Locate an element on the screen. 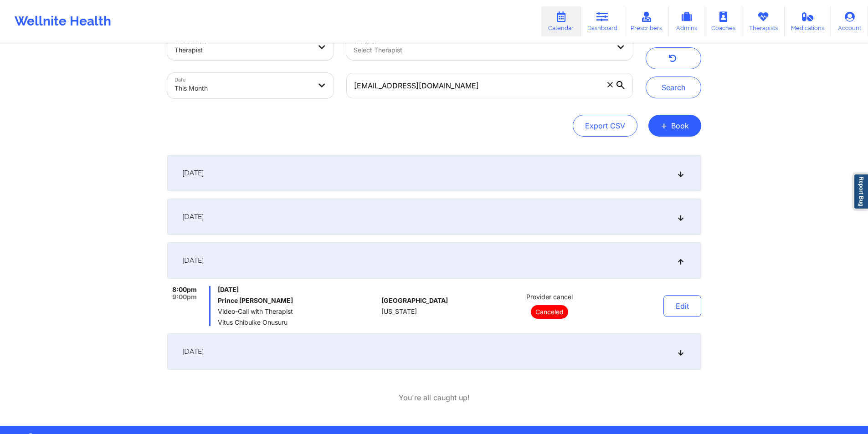  span: 8:00pm is located at coordinates (185, 290).